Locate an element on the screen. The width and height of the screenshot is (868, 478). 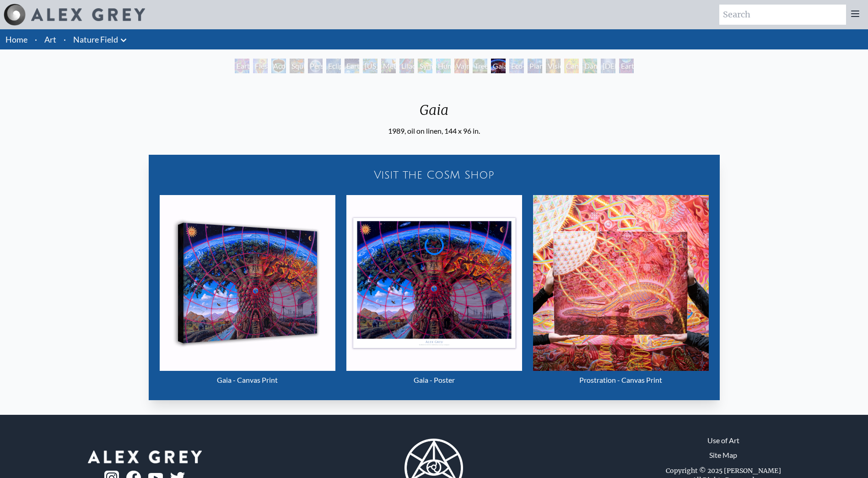
div: Prostration - Canvas Print is located at coordinates (621, 380).